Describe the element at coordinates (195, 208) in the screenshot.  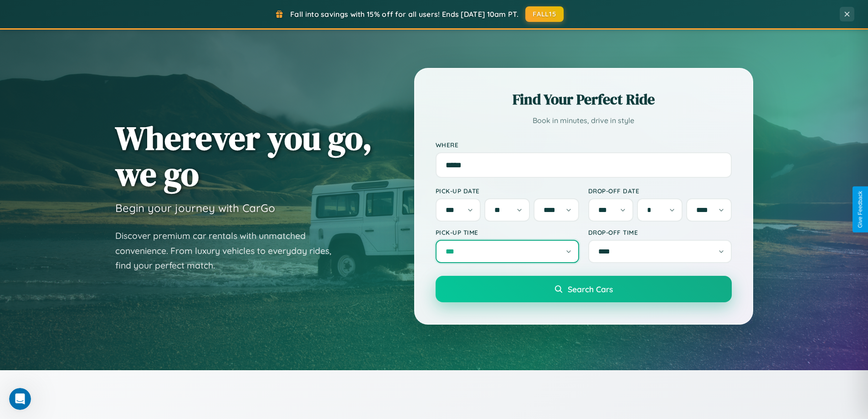
I see `h3: Begin your journey with CarGo` at that location.